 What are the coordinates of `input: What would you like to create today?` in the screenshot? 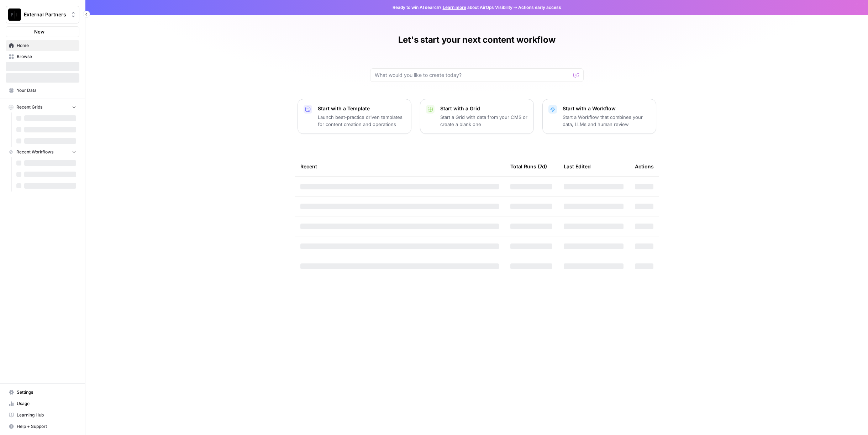 It's located at (472, 75).